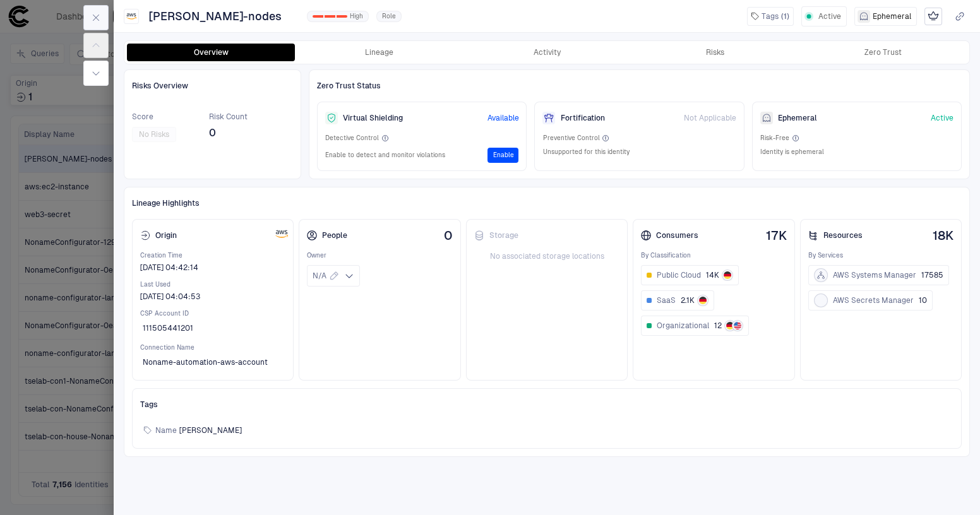  I want to click on span: ( 1 ), so click(785, 17).